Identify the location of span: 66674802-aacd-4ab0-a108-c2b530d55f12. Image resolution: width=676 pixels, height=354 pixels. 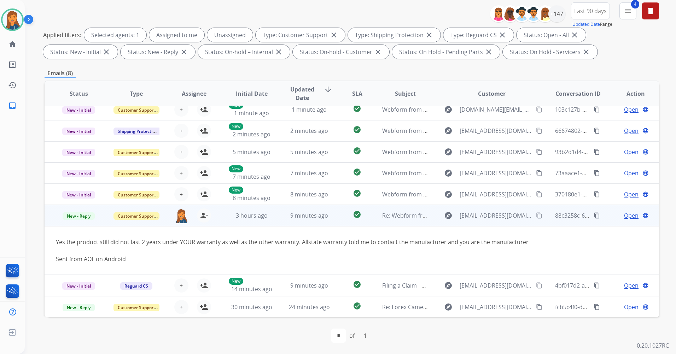
(609, 131).